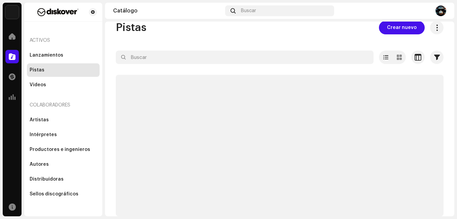 This screenshot has width=457, height=219. What do you see at coordinates (168, 11) in the screenshot?
I see `div: Catálogo` at bounding box center [168, 11].